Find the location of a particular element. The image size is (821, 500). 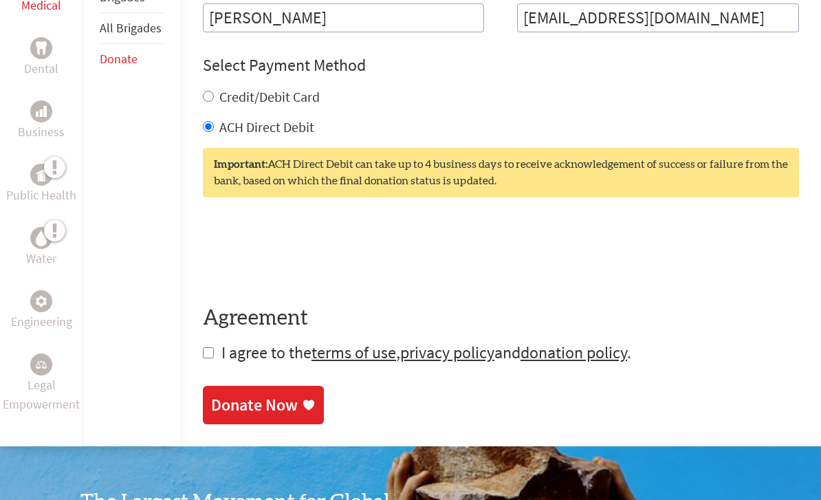

a: Donate is located at coordinates (118, 58).